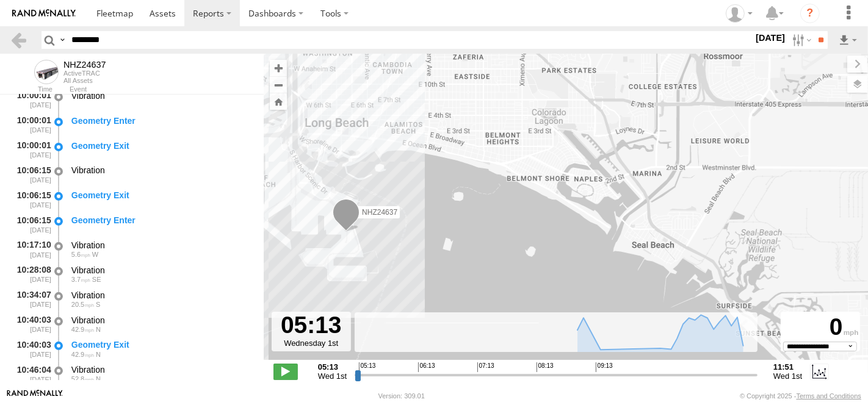 Image resolution: width=868 pixels, height=402 pixels. I want to click on span: 07:13, so click(486, 367).